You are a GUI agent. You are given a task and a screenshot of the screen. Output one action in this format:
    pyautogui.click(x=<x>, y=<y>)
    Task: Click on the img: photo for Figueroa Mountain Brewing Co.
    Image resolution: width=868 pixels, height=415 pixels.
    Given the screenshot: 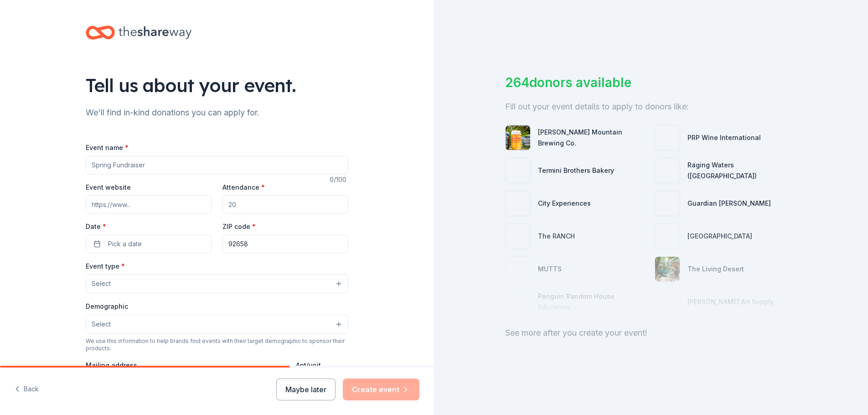 What is the action you would take?
    pyautogui.click(x=518, y=137)
    